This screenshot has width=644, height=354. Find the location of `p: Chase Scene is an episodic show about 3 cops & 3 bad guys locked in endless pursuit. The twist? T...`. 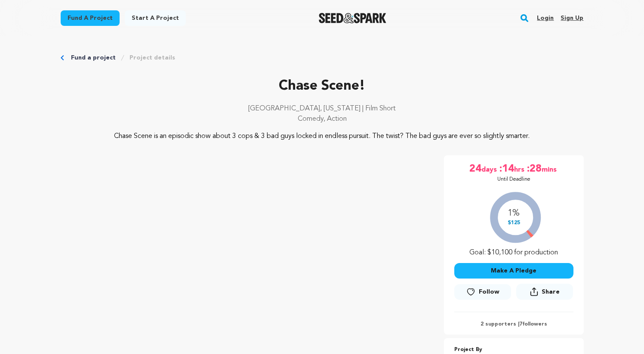

p: Chase Scene is an episodic show about 3 cops & 3 bad guys locked in endless pursuit. The twist? T... is located at coordinates (322, 136).